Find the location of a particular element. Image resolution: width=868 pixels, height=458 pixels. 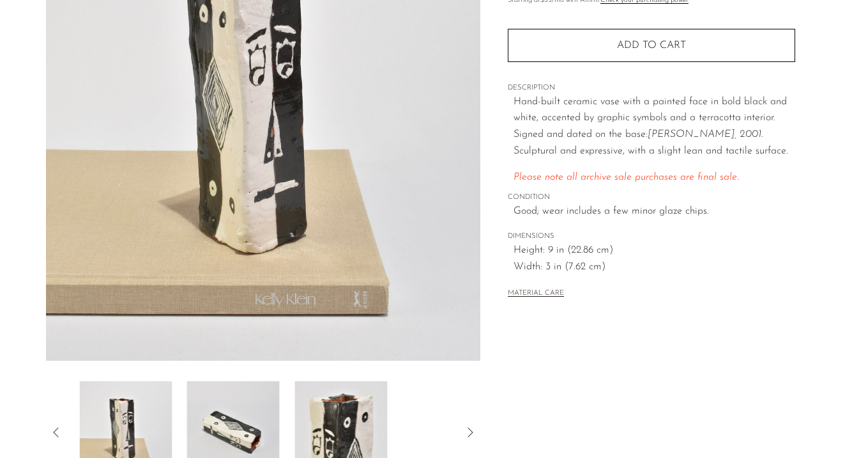

span: CONDITION is located at coordinates (652, 198).